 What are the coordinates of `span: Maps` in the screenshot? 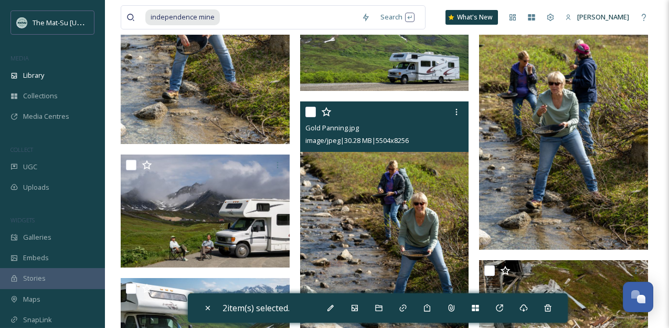 It's located at (32, 299).